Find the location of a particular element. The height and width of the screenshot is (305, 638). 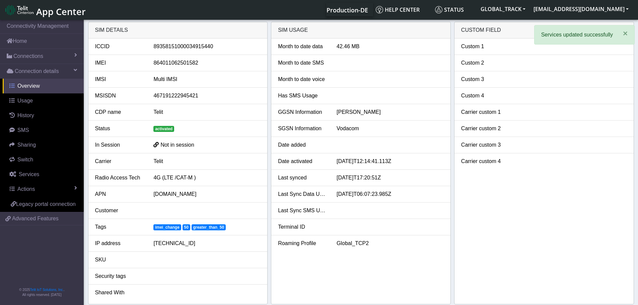

span: Usage is located at coordinates (25, 101).